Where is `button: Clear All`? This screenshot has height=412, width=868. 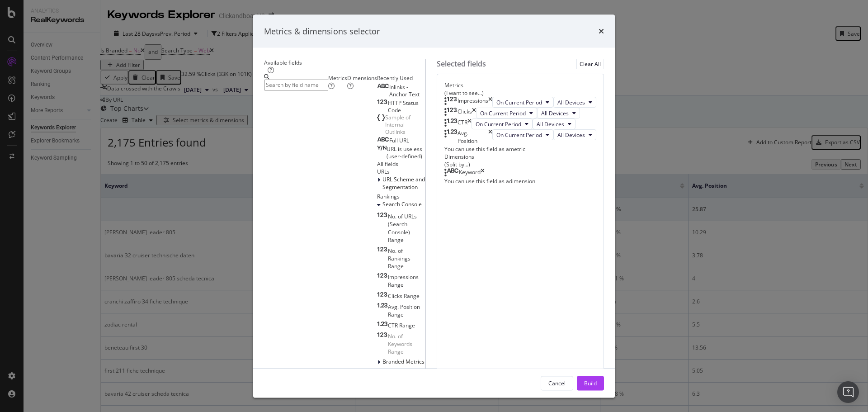 button: Clear All is located at coordinates (590, 63).